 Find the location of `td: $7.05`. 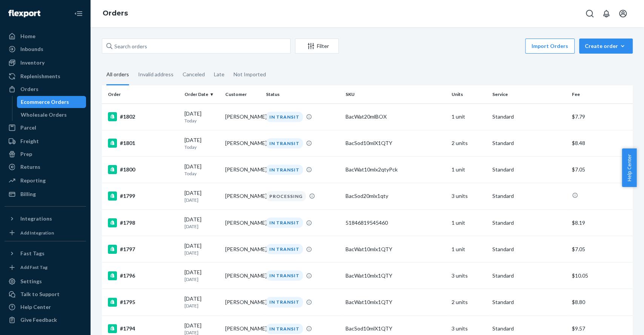

td: $7.05 is located at coordinates (601, 249).